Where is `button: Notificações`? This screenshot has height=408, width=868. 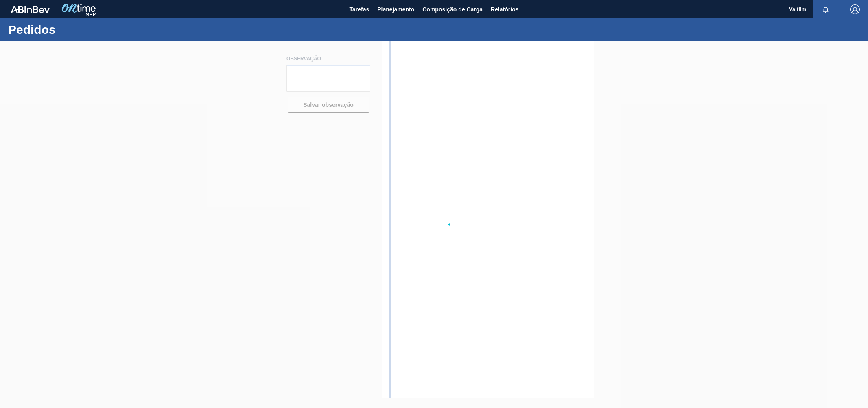 button: Notificações is located at coordinates (826, 10).